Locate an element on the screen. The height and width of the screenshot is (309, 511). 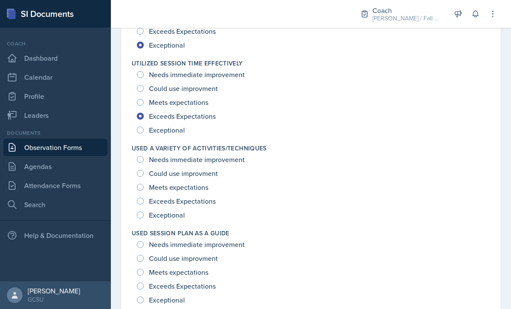
div: Documents is located at coordinates (55, 133).